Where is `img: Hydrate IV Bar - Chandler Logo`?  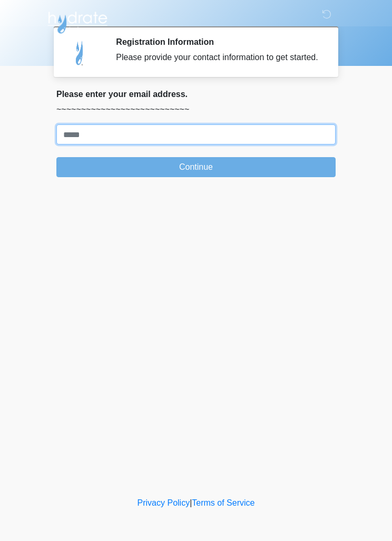 img: Hydrate IV Bar - Chandler Logo is located at coordinates (77, 21).